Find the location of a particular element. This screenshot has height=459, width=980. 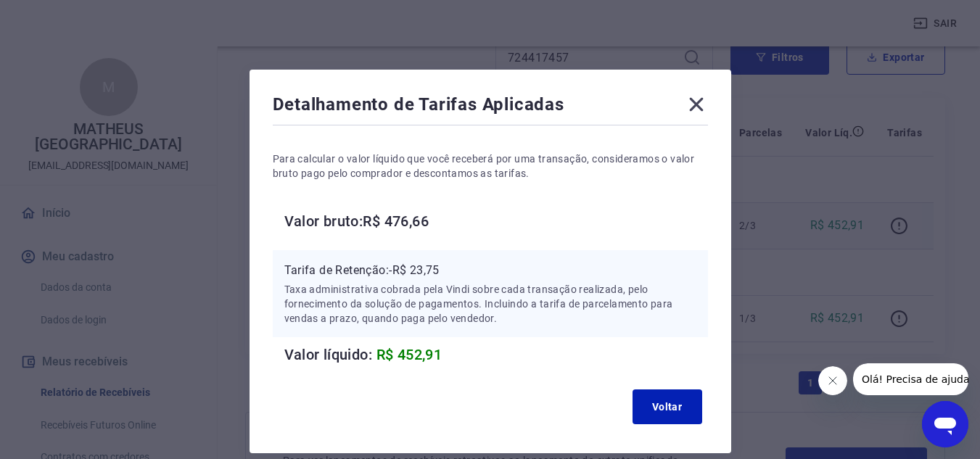

div: Detalhamento de Tarifas Aplicadas is located at coordinates (490, 107).